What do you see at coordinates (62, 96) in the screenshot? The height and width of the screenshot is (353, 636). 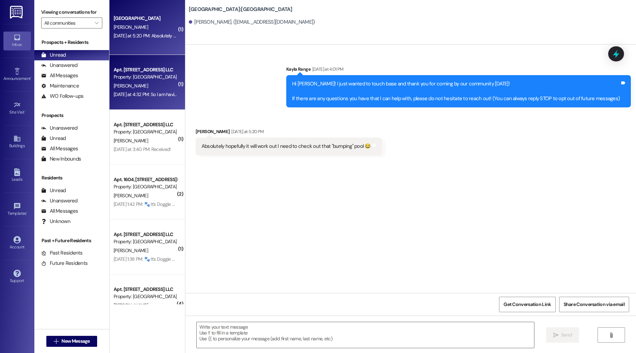 I see `div: WO Follow-ups` at bounding box center [62, 96].